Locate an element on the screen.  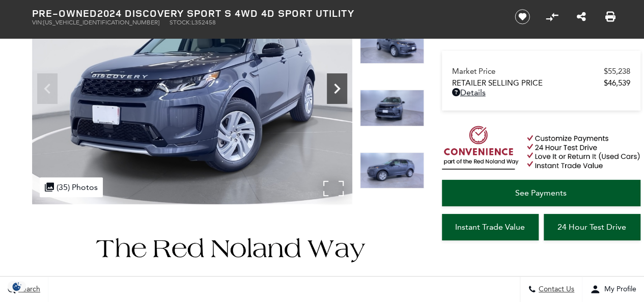
span: L352458 is located at coordinates (204, 23).